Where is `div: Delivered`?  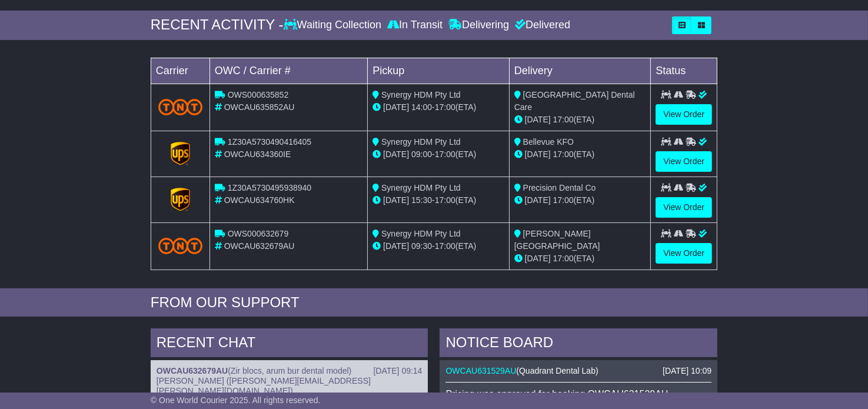
div: Delivered is located at coordinates (541, 26).